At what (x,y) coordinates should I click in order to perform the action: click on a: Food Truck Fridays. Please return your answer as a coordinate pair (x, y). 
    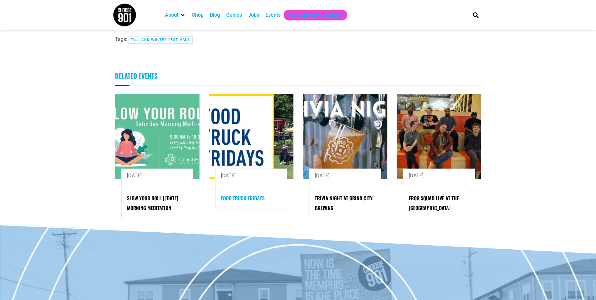
    Looking at the image, I should click on (243, 198).